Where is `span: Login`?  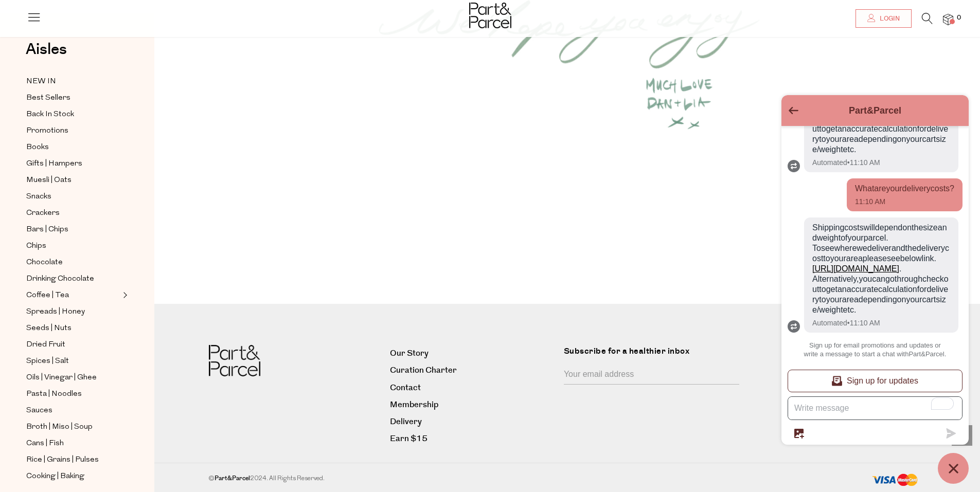 span: Login is located at coordinates (888, 19).